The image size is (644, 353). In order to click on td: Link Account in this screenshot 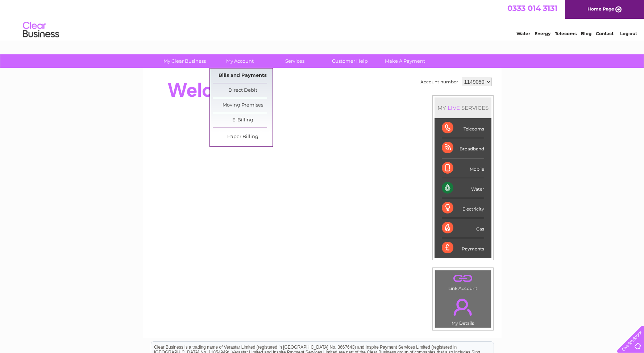, I will do `click(463, 281)`.